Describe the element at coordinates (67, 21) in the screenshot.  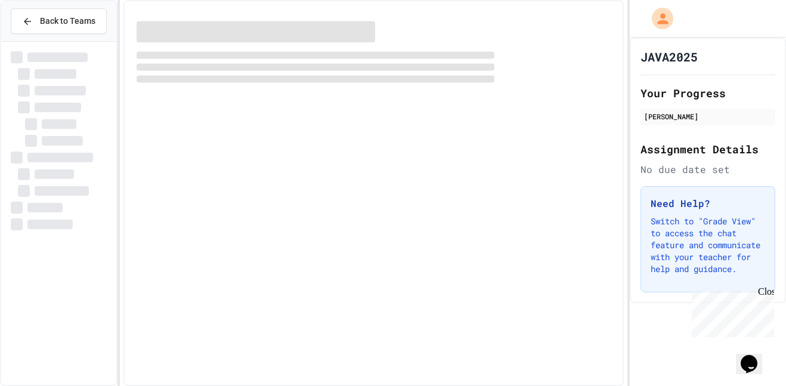
I see `span: Back to Teams` at that location.